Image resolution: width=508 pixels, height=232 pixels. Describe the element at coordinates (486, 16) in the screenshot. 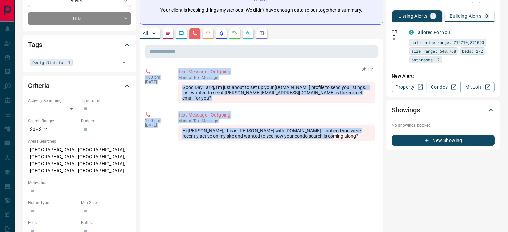

I see `p: 0` at that location.